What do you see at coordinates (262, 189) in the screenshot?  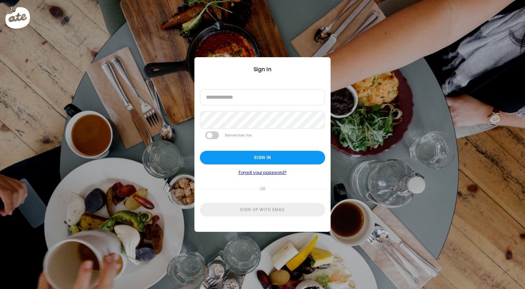 I see `span: or` at bounding box center [262, 189].